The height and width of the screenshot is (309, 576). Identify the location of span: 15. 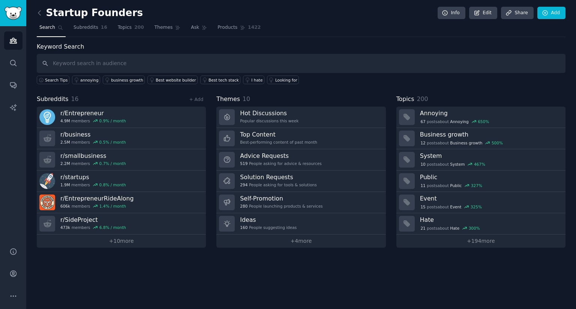
(422, 207).